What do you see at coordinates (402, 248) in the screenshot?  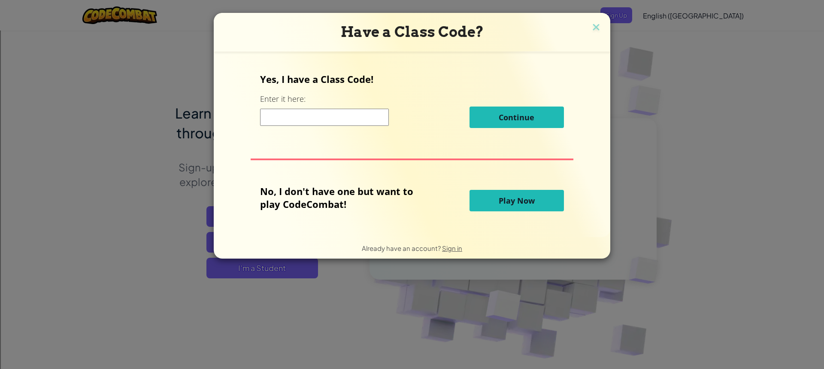 I see `span: Already have an account?` at bounding box center [402, 248].